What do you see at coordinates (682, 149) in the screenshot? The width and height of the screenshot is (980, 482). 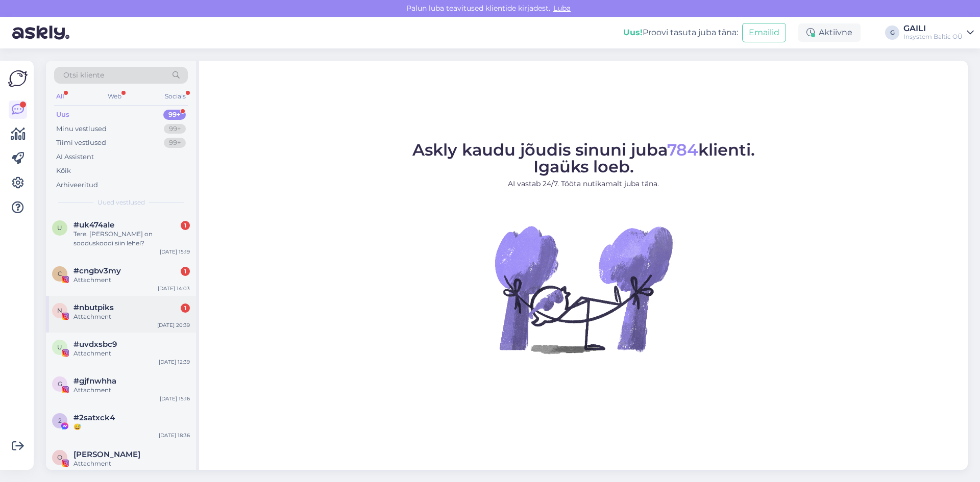 I see `span: 784` at bounding box center [682, 149].